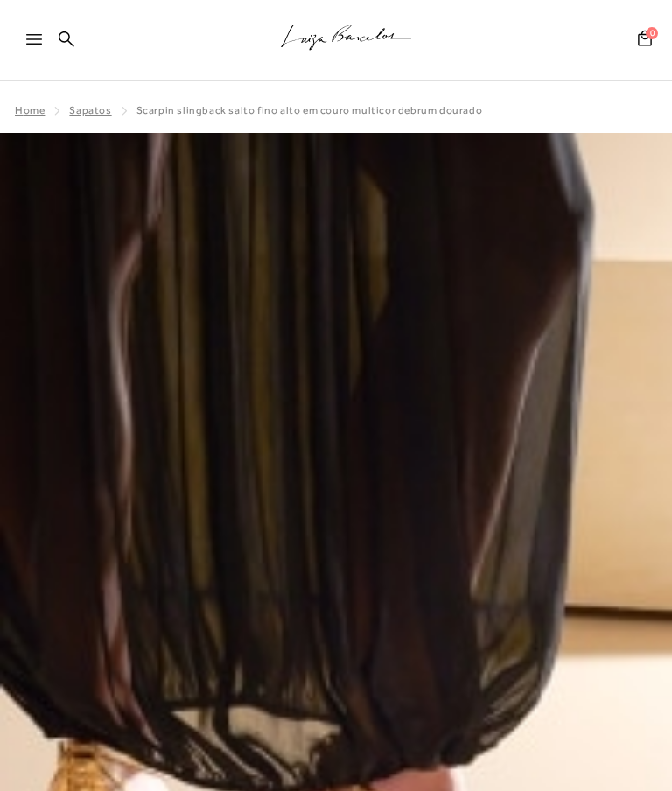 The height and width of the screenshot is (791, 672). I want to click on a: Sapatos, so click(90, 110).